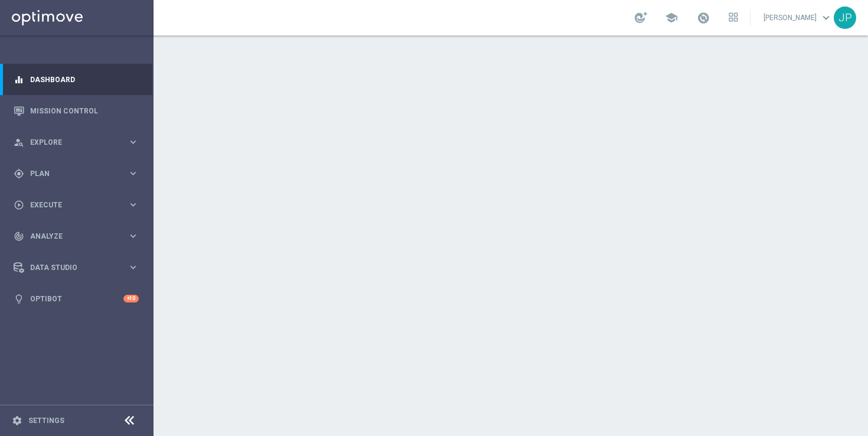 The image size is (868, 436). What do you see at coordinates (76, 142) in the screenshot?
I see `div: person_search Explore keyboard_arrow_right` at bounding box center [76, 142].